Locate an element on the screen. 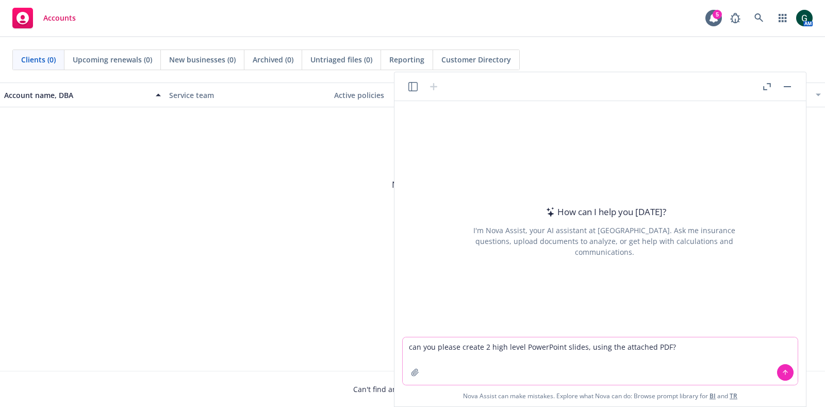 This screenshot has width=825, height=407. textarea: can you please create 2 high level PowerPoint slides, using the attached PDF? is located at coordinates (600, 361).